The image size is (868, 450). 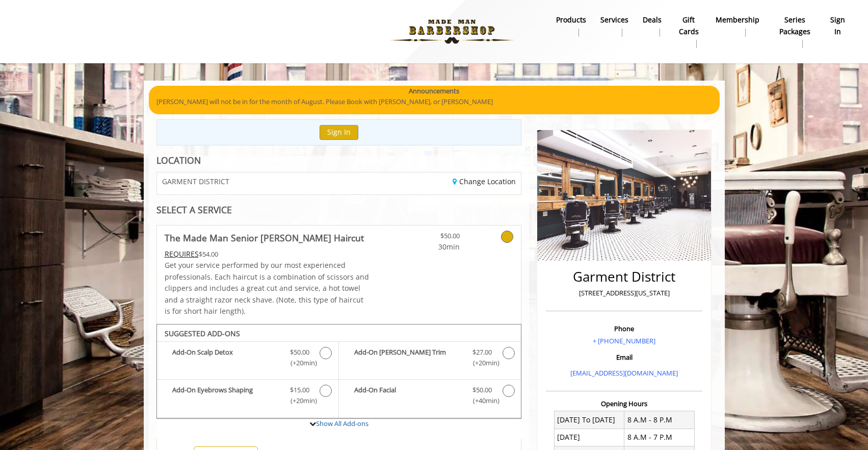 What do you see at coordinates (430, 239) in the screenshot?
I see `a: $50.00` at bounding box center [430, 239].